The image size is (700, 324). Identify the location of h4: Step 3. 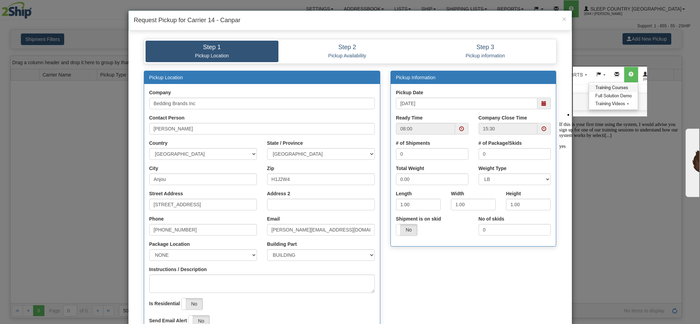
(485, 47).